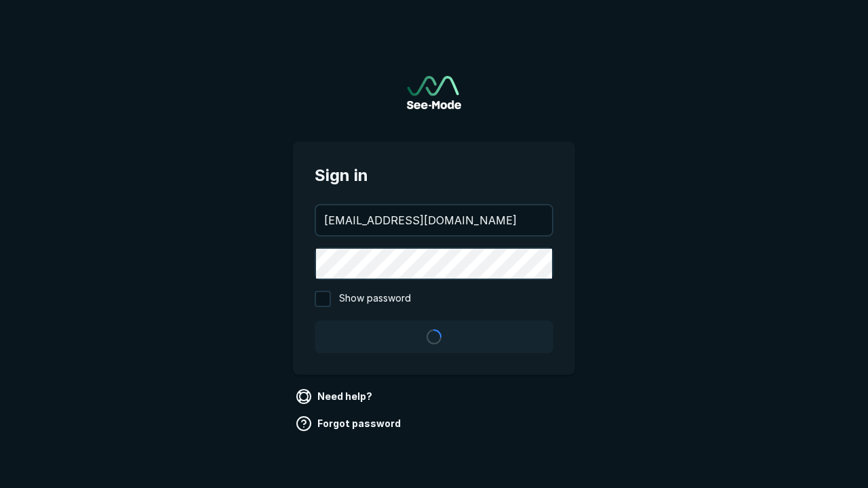 The image size is (868, 488). Describe the element at coordinates (374, 299) in the screenshot. I see `span: Show password` at that location.